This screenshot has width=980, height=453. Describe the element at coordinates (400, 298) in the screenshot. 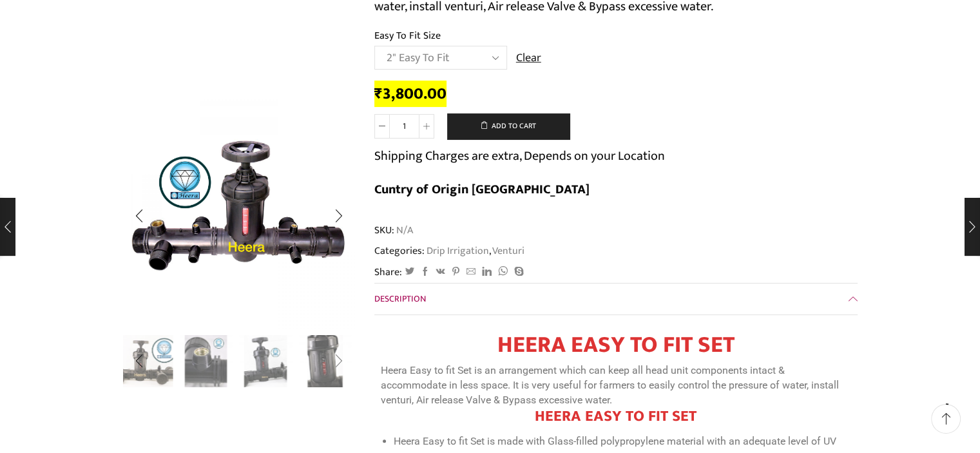

I see `span: Description` at that location.